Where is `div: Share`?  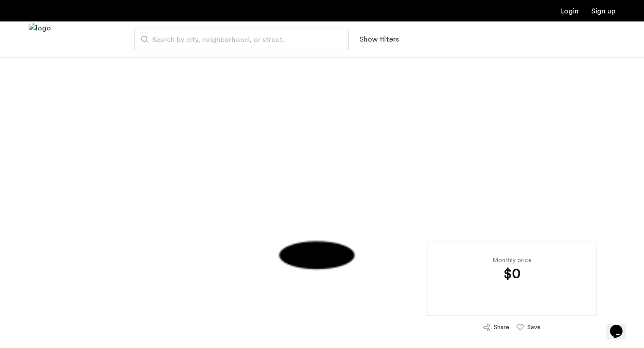
div: Share is located at coordinates (501, 327).